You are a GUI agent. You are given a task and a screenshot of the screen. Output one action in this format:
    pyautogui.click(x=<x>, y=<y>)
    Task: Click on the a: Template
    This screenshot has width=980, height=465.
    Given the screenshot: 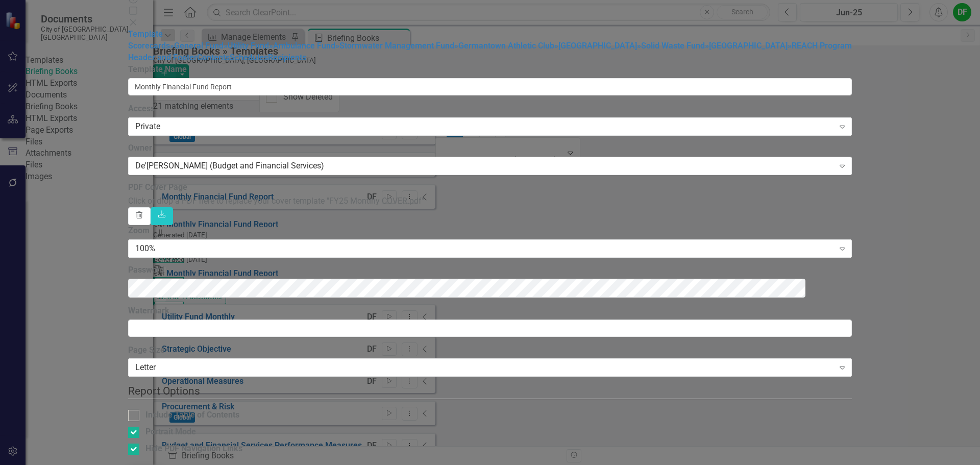 What is the action you would take?
    pyautogui.click(x=146, y=34)
    